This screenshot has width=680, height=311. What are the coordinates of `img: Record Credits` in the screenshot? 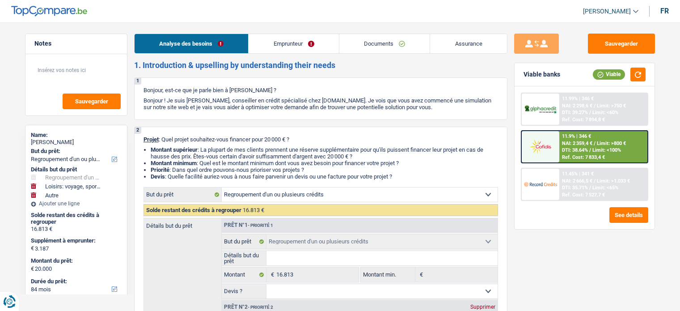 It's located at (541, 184).